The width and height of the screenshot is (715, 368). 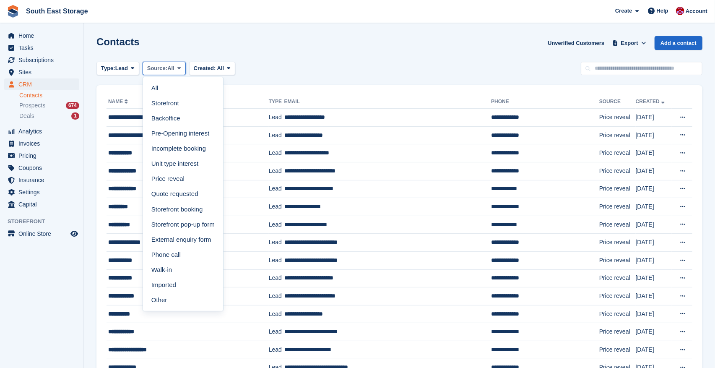 I want to click on span: Tasks, so click(x=44, y=48).